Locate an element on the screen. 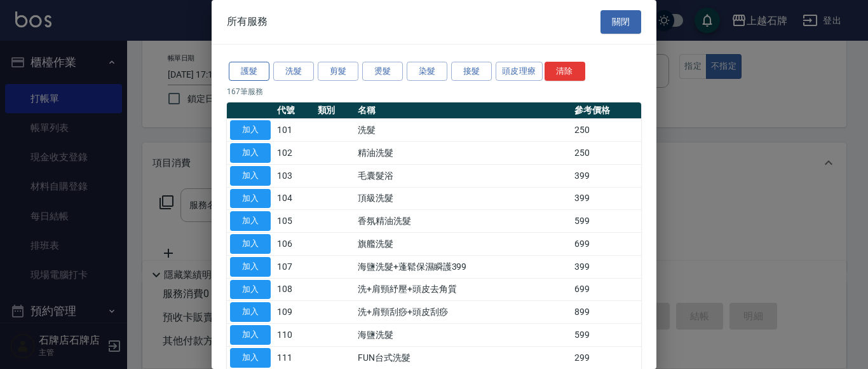 The height and width of the screenshot is (369, 868). td: 109 is located at coordinates (294, 312).